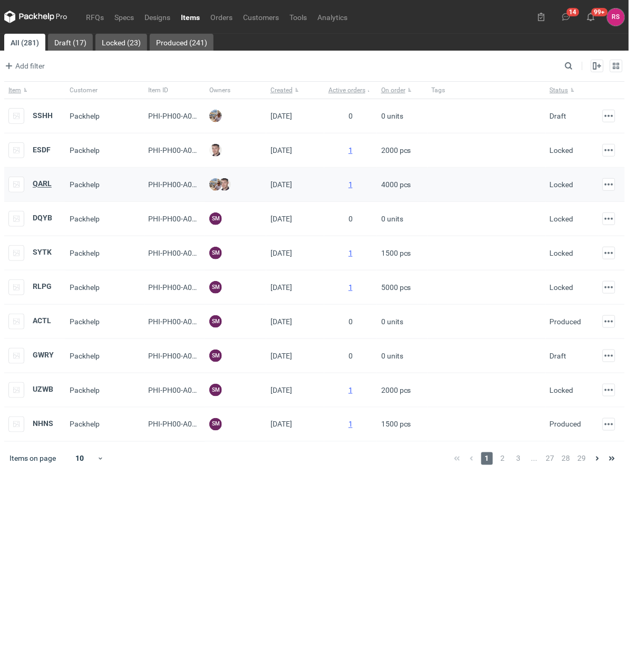 Image resolution: width=629 pixels, height=649 pixels. Describe the element at coordinates (220, 90) in the screenshot. I see `span: Owners` at that location.